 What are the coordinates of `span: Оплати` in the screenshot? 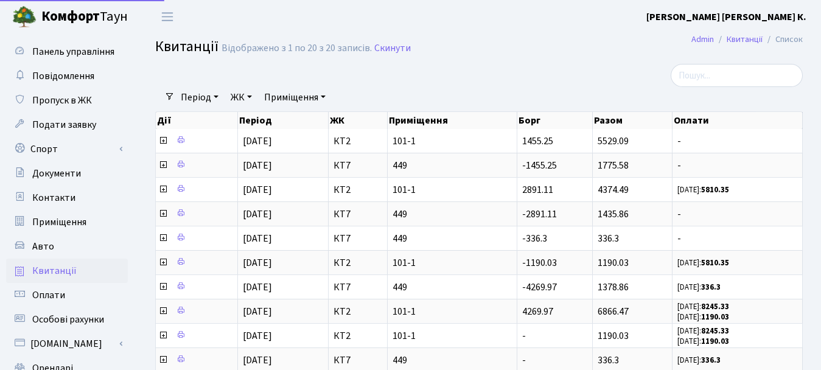 It's located at (49, 295).